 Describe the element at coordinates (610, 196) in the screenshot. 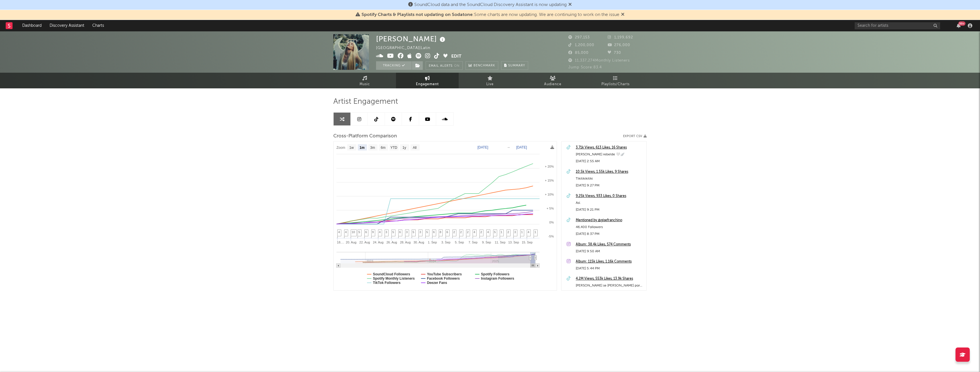

I see `a: 9.25k Views, 933 Likes, 0 Shares` at that location.